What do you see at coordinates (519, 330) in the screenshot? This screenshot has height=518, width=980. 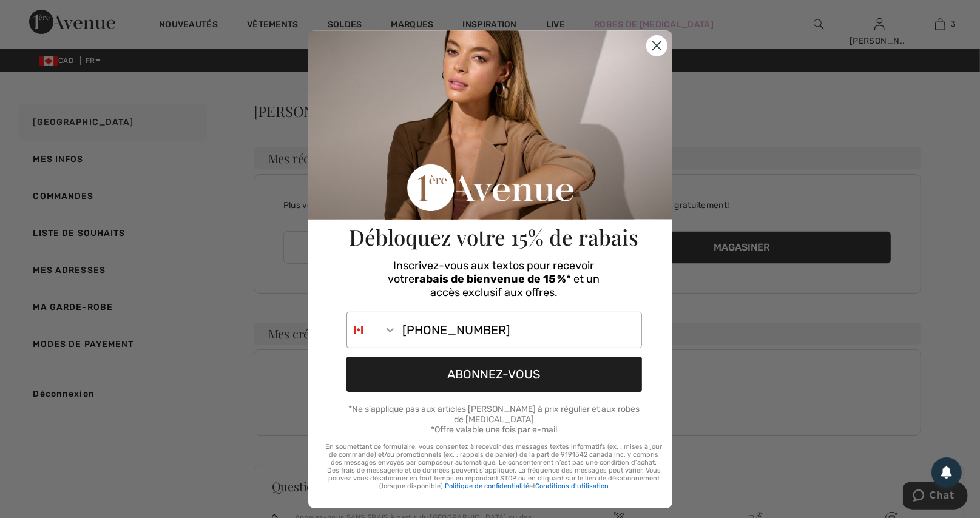 I see `input: Téléphone` at bounding box center [519, 330].